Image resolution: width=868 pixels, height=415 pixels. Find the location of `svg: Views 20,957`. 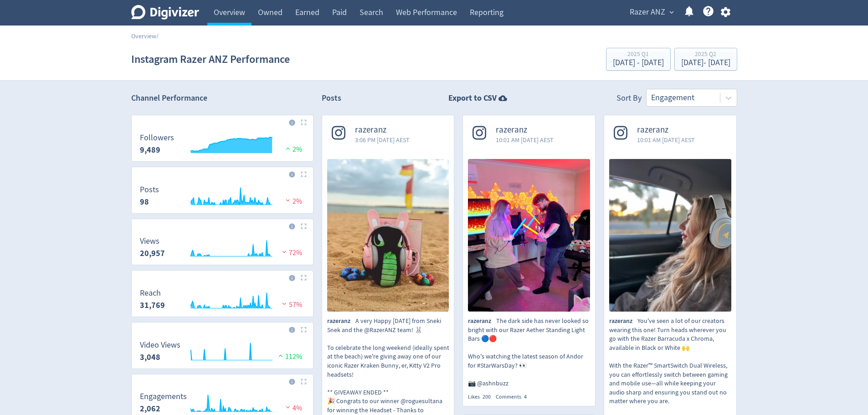

svg: Views 20,957 is located at coordinates (222, 248).